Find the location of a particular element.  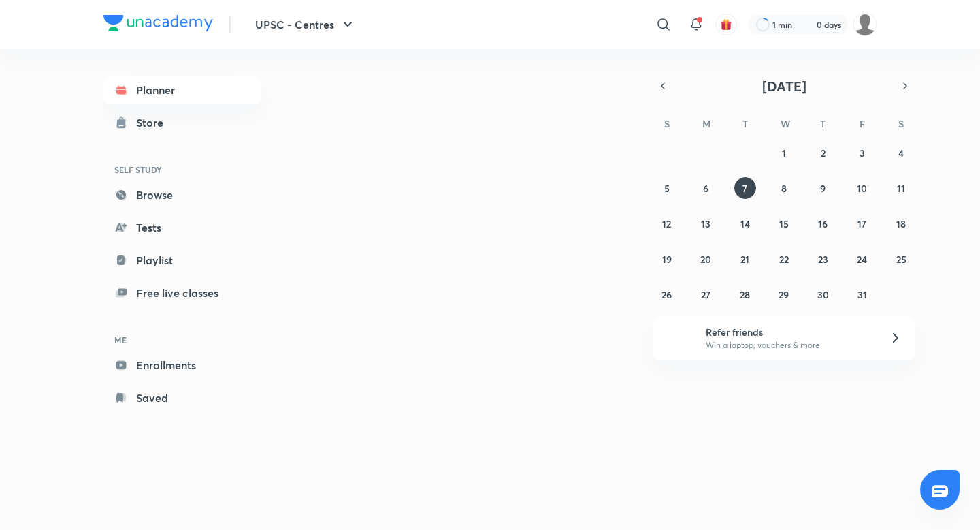

abbr: October 12, 2025 is located at coordinates (666, 224).